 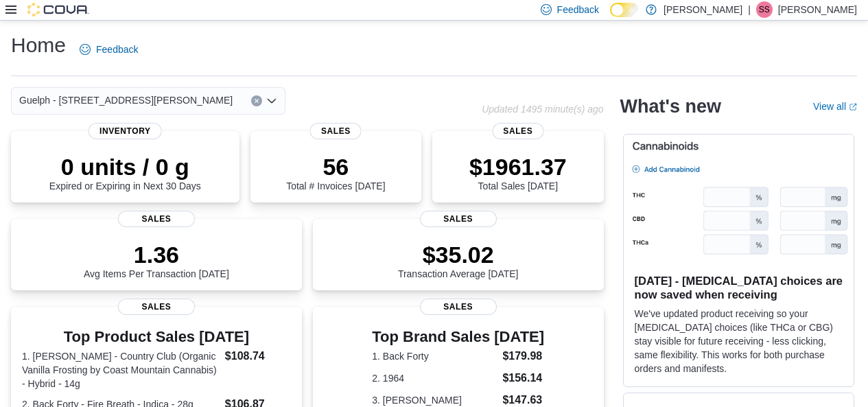 I want to click on dd: $179.98, so click(x=522, y=356).